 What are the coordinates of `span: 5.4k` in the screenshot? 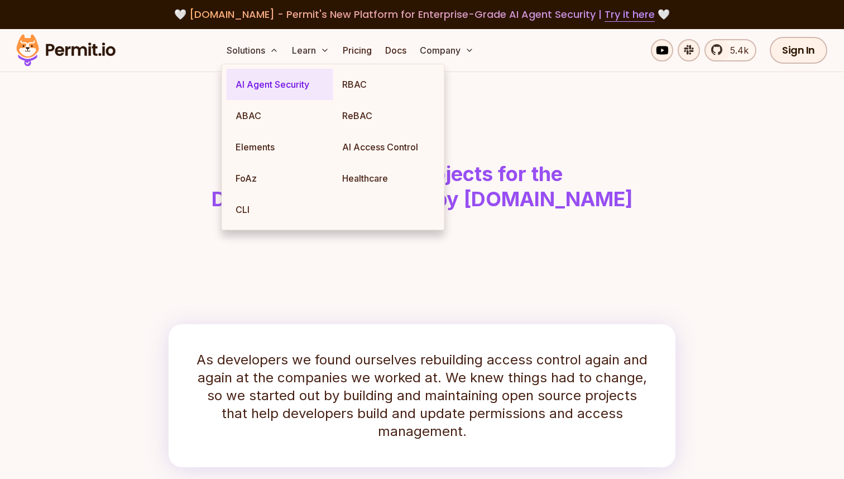 It's located at (736, 50).